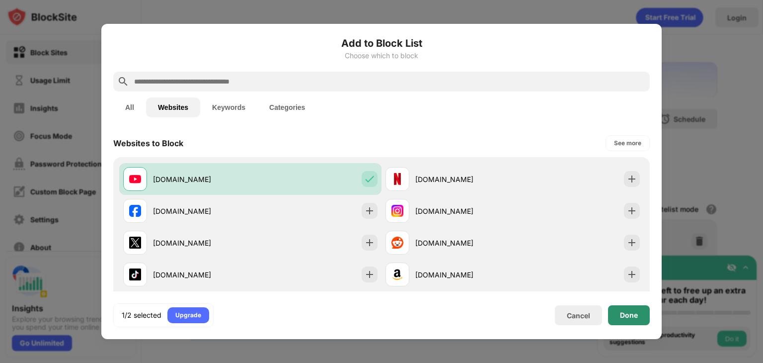  I want to click on button: Keywords, so click(229, 107).